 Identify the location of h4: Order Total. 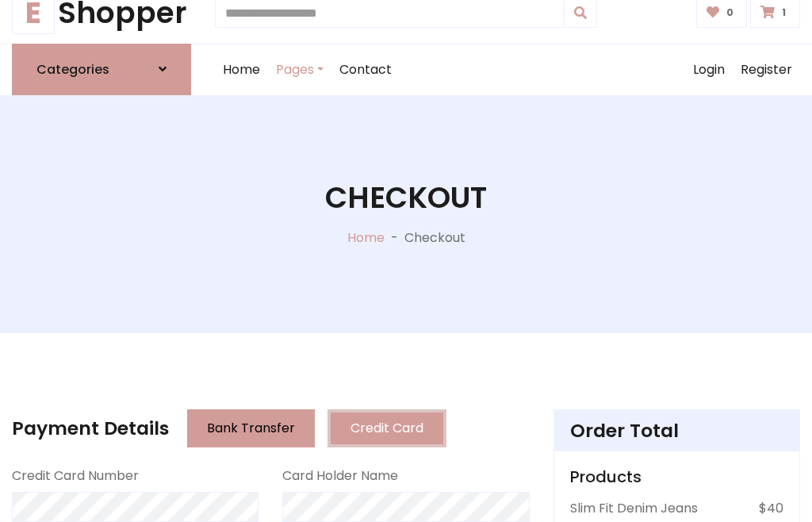
(677, 431).